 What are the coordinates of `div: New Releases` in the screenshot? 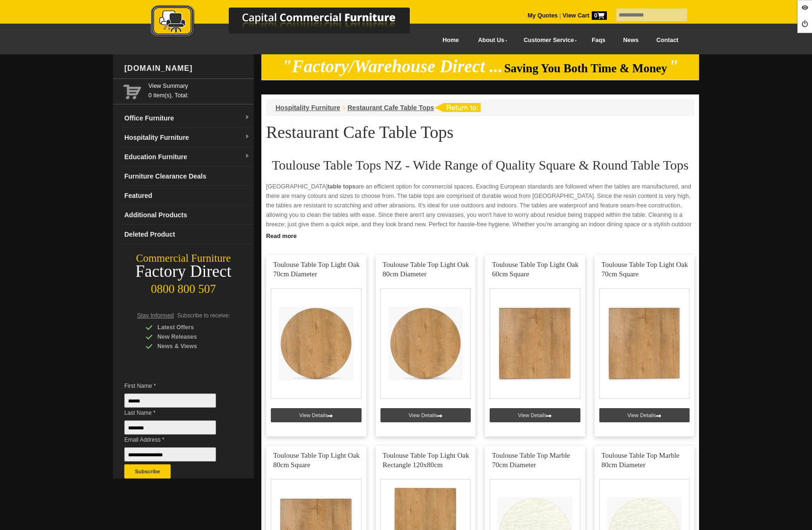 It's located at (191, 337).